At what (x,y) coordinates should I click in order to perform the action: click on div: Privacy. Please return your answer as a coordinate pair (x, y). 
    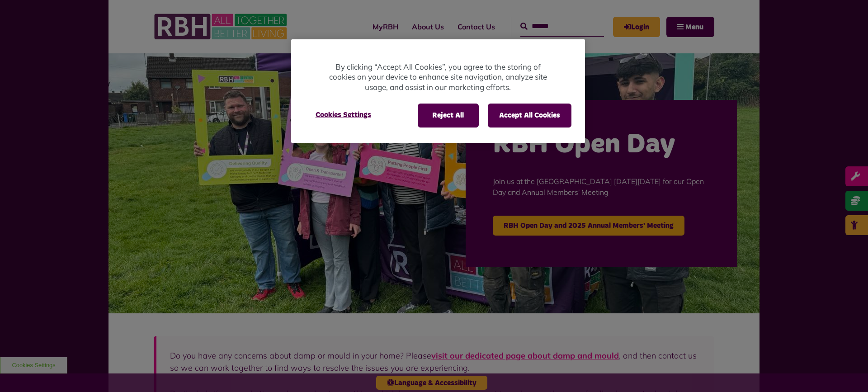
    Looking at the image, I should click on (438, 91).